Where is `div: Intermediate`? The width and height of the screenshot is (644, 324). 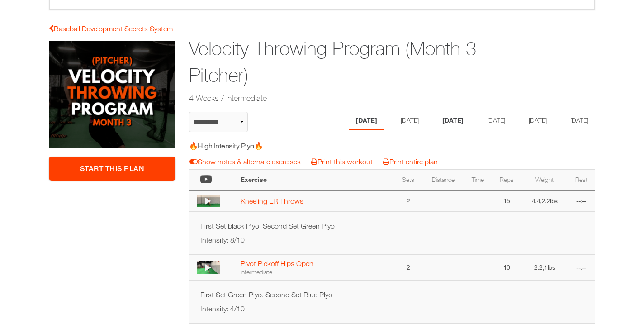 div: Intermediate is located at coordinates (315, 272).